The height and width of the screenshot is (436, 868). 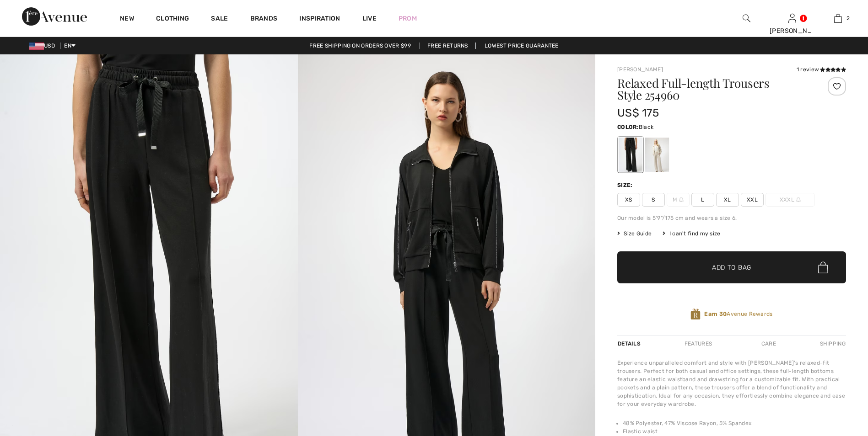 I want to click on strong: Earn 30, so click(x=715, y=314).